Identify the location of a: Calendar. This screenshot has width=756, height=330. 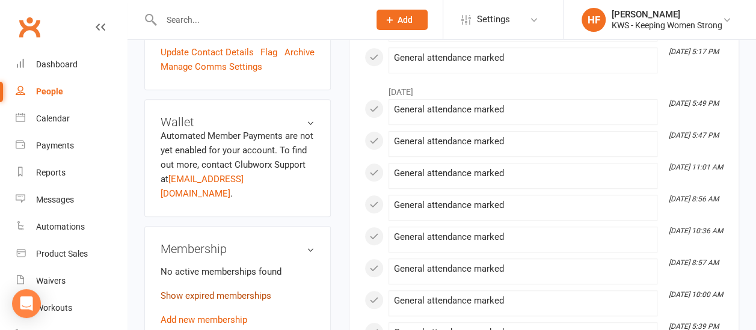
(71, 119).